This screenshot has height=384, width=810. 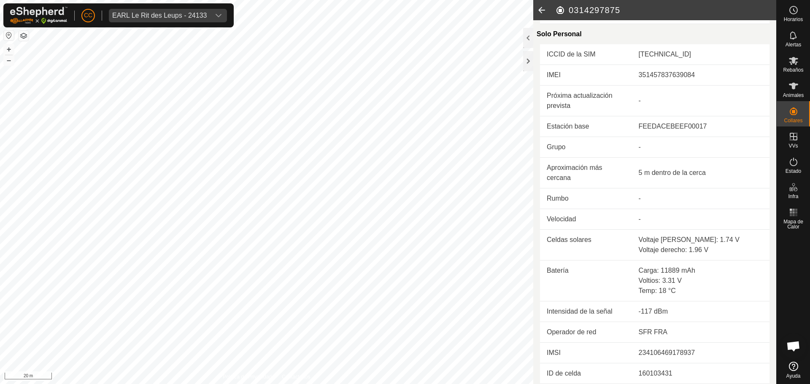 I want to click on td: ICCID de la SIM, so click(x=586, y=54).